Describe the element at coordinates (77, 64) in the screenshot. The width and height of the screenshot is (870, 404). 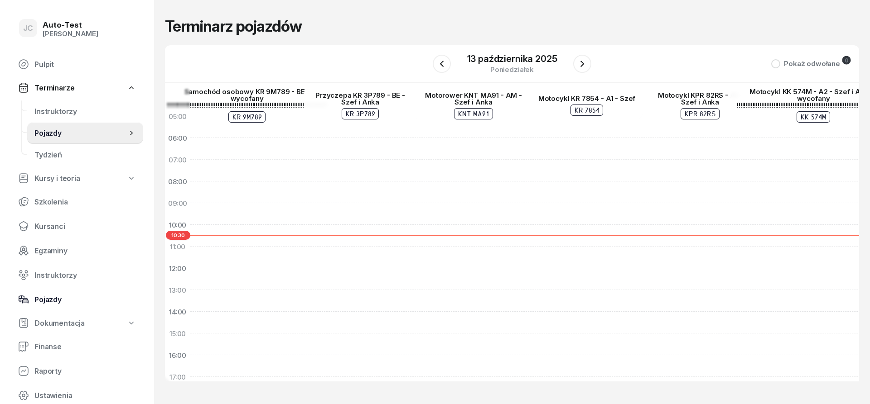
I see `a: Pulpit` at that location.